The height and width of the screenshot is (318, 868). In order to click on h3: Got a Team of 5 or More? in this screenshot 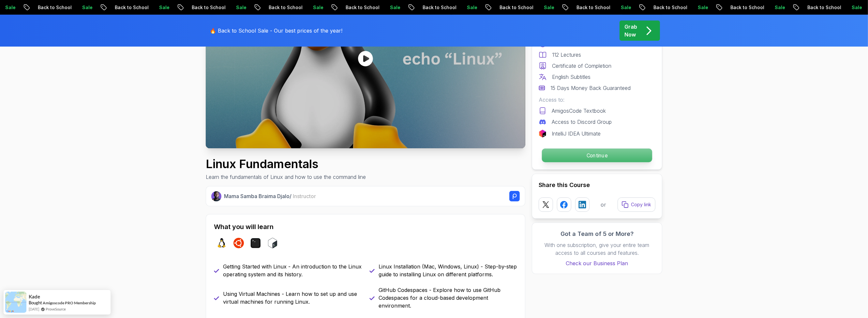, I will do `click(597, 234)`.